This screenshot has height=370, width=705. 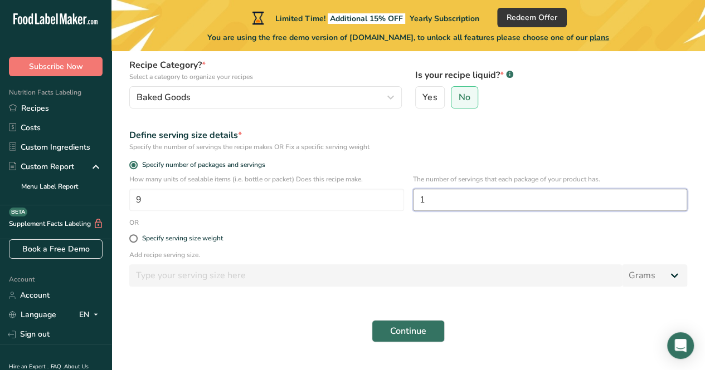 I want to click on button: Redeem Offer, so click(x=531, y=17).